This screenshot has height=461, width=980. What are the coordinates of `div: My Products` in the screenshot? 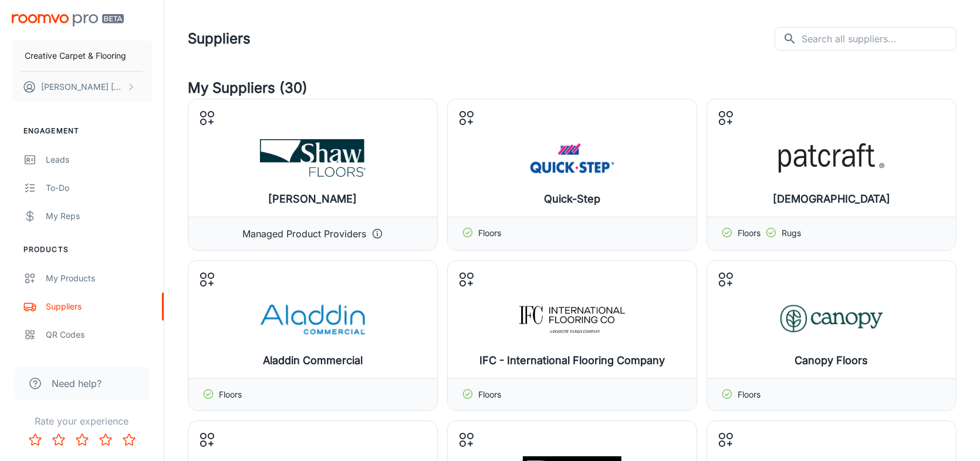 It's located at (99, 278).